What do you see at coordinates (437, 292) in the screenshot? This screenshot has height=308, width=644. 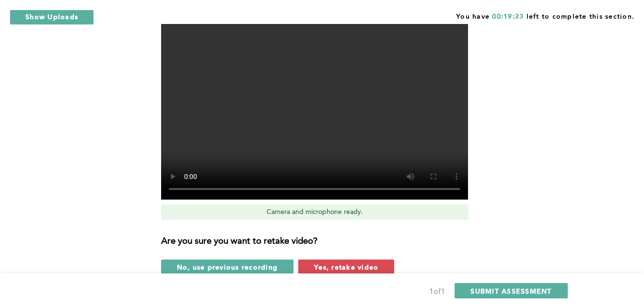 I see `div: 1 of 1` at bounding box center [437, 292].